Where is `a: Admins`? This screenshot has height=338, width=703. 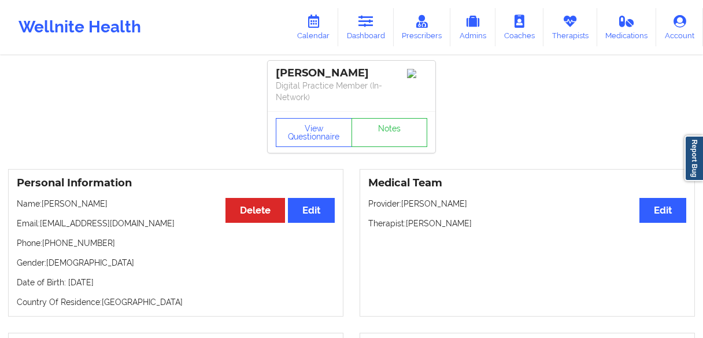 a: Admins is located at coordinates (473, 27).